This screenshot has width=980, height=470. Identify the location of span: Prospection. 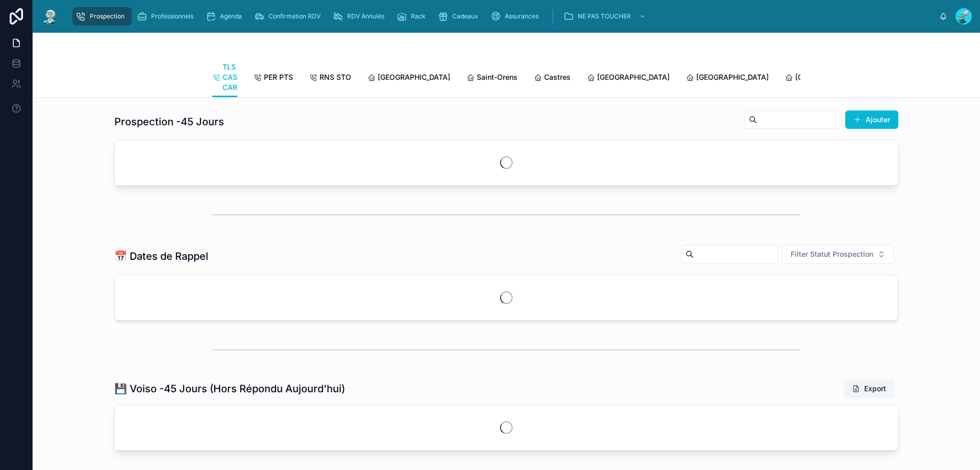
(107, 17).